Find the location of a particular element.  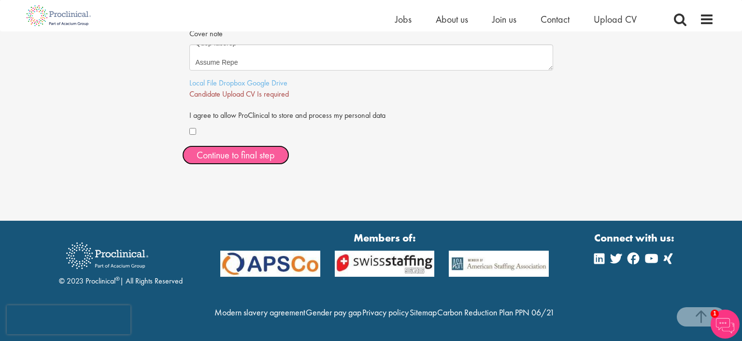

a: Google Drive is located at coordinates (267, 83).